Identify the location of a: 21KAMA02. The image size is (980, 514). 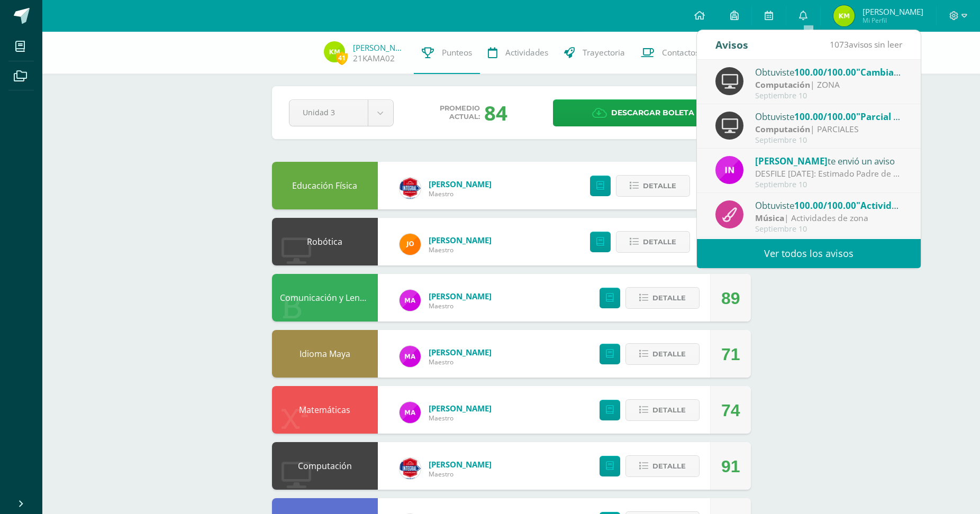
(374, 58).